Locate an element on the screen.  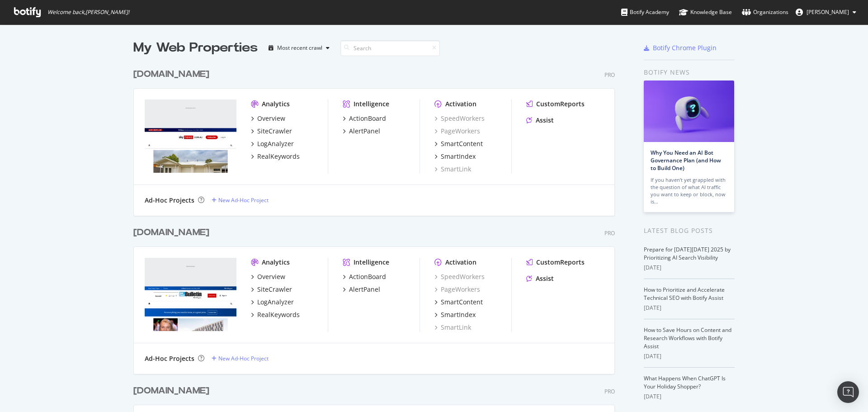
a: What Happens When ChatGPT Is Your Holiday Shopper? is located at coordinates (685, 382).